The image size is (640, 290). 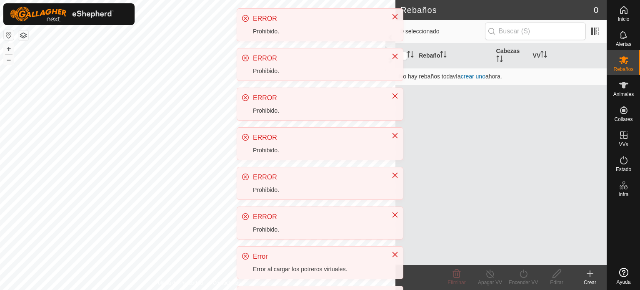 What do you see at coordinates (23, 35) in the screenshot?
I see `button: Capas del Mapa` at bounding box center [23, 35].